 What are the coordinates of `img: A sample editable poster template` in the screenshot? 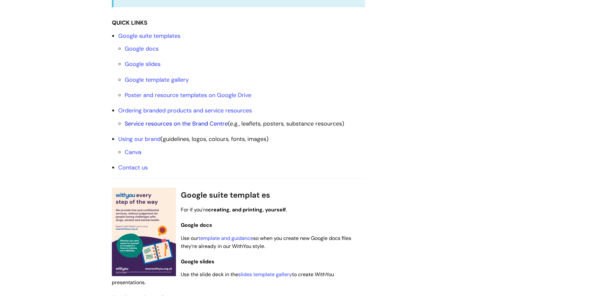 It's located at (144, 232).